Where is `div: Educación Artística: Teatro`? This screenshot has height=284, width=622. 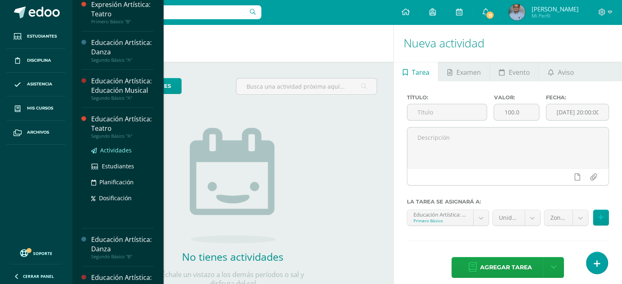
div: Educación Artística: Teatro is located at coordinates (122, 124).